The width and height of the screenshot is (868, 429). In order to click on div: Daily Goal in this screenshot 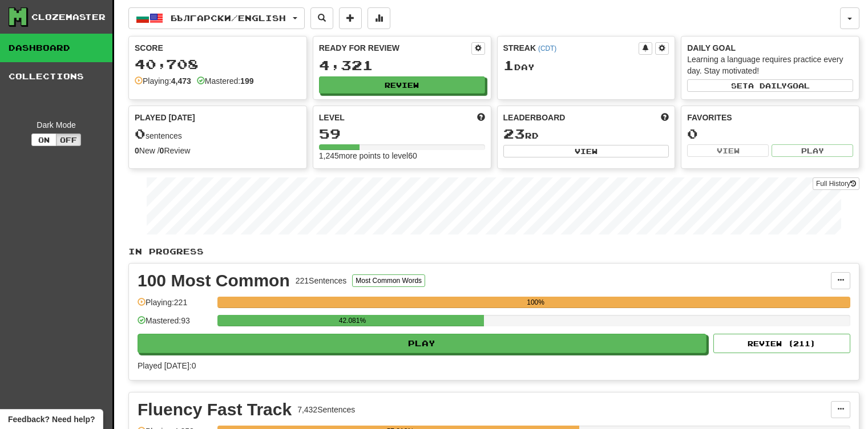, I will do `click(770, 48)`.